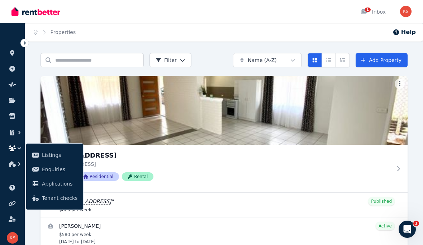 Image resolution: width=423 pixels, height=245 pixels. Describe the element at coordinates (382, 60) in the screenshot. I see `a: Add Property` at that location.